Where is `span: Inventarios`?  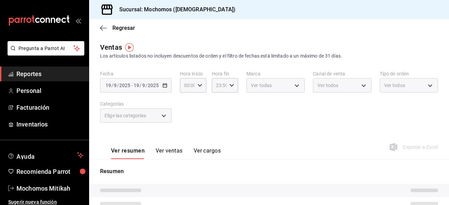
span: Inventarios is located at coordinates (50, 124).